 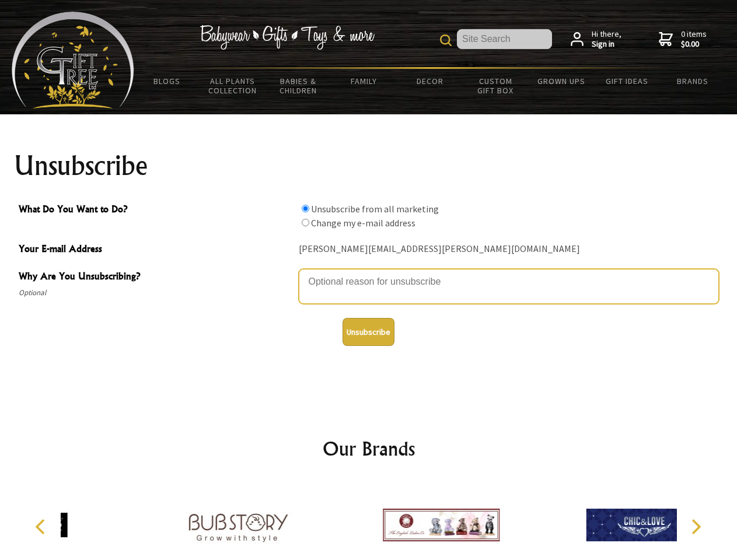 I want to click on a: Custom Gift Box, so click(x=496, y=86).